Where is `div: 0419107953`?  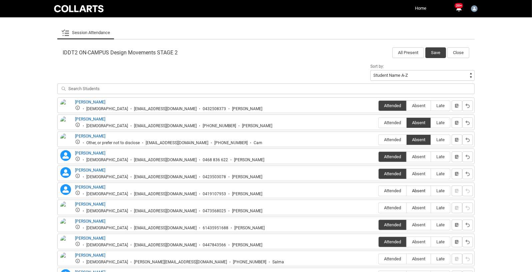
div: 0419107953 is located at coordinates (214, 194).